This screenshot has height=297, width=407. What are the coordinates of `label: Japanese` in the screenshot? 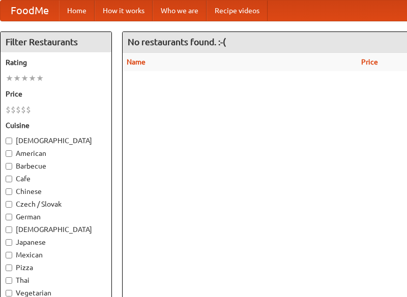 It's located at (56, 243).